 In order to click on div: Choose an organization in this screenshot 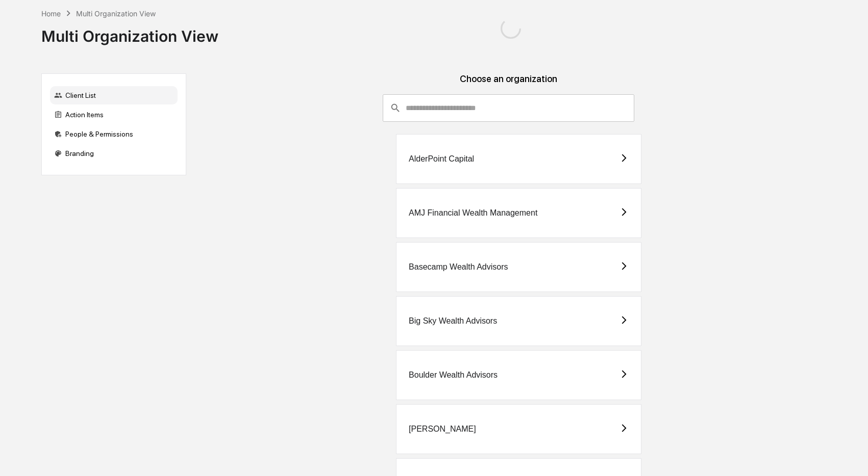, I will do `click(508, 83)`.